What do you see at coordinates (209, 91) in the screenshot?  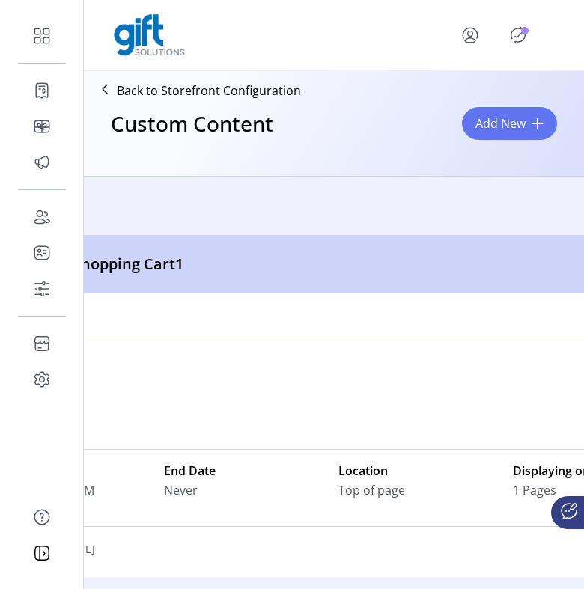 I see `p: Back to Storefront Configuration` at bounding box center [209, 91].